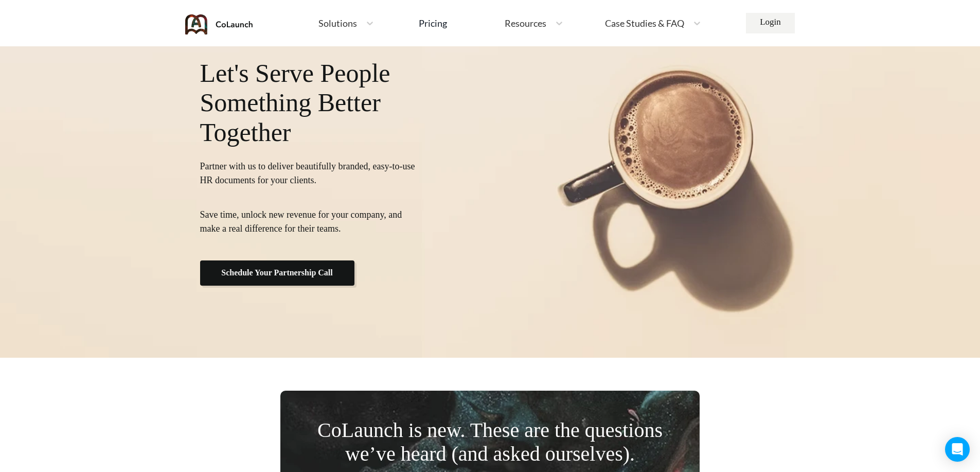  I want to click on a: Pricing, so click(433, 23).